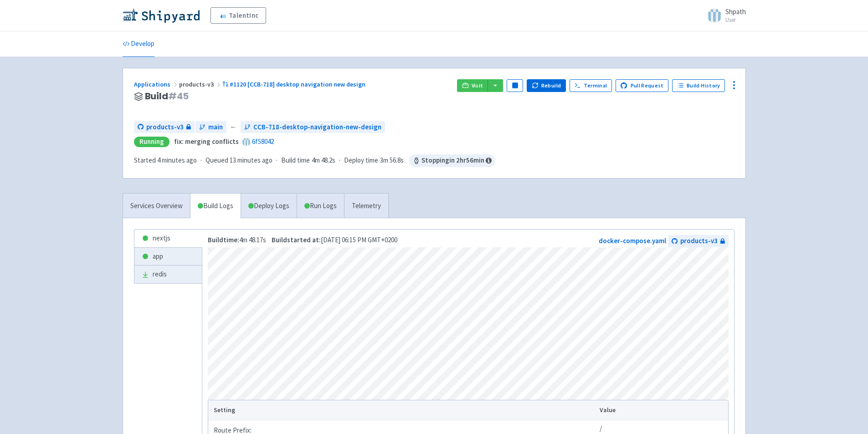 The width and height of the screenshot is (868, 434). What do you see at coordinates (591, 85) in the screenshot?
I see `a: Terminal` at bounding box center [591, 85].